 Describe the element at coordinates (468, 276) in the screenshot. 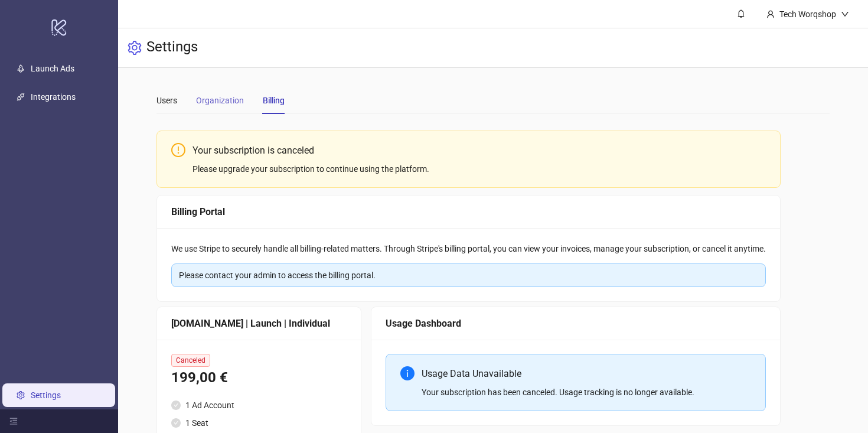

I see `div: Please contact your admin to access the billing portal.` at that location.